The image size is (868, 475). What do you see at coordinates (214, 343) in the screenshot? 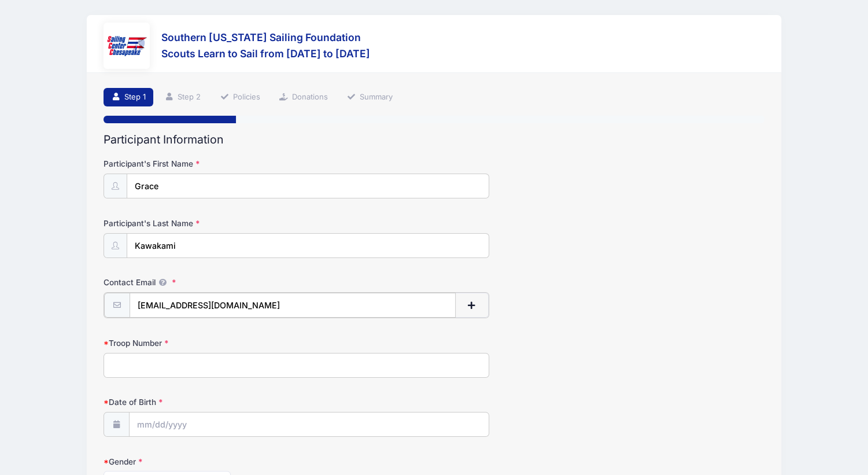
I see `label: Troop Number` at bounding box center [214, 343].